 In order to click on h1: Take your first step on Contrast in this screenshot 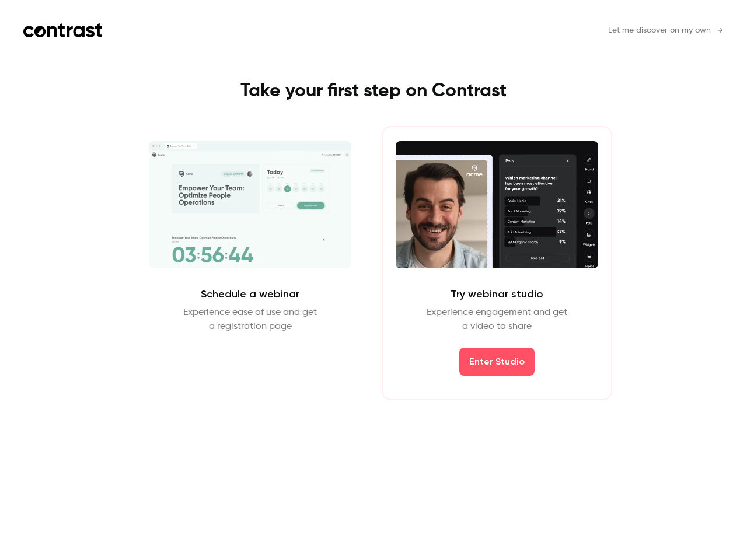, I will do `click(374, 91)`.